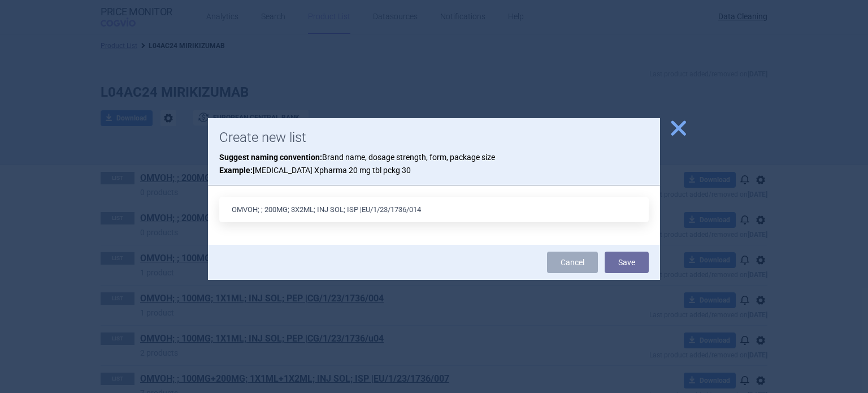  Describe the element at coordinates (236, 171) in the screenshot. I see `strong: Example:` at that location.